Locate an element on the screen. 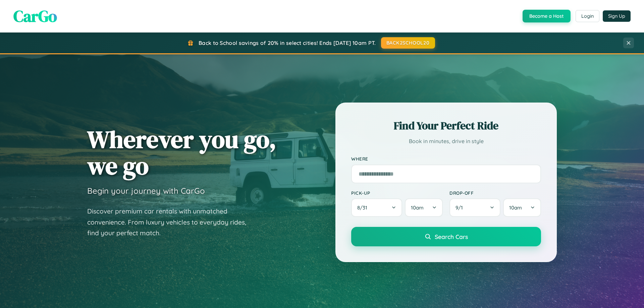 The height and width of the screenshot is (308, 644). h1: Wherever you go, we go is located at coordinates (182, 153).